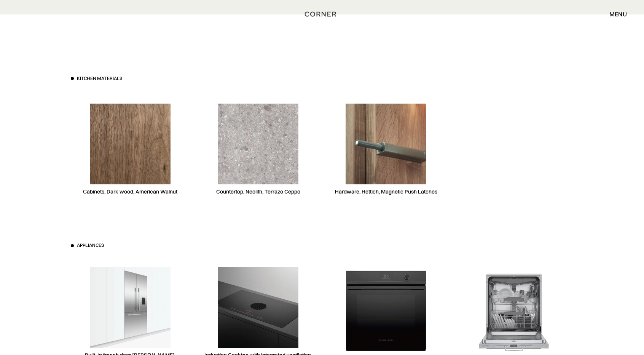 The height and width of the screenshot is (355, 644). What do you see at coordinates (90, 245) in the screenshot?
I see `h3: Appliances` at bounding box center [90, 245].